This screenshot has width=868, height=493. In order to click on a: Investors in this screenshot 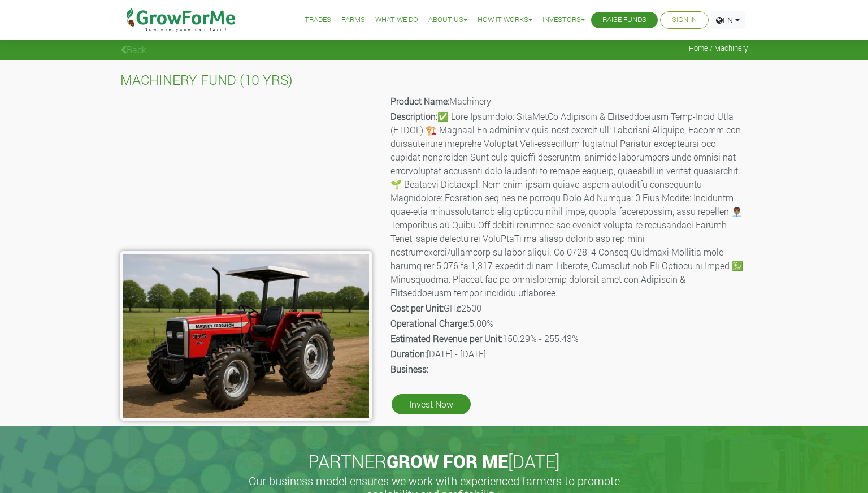, I will do `click(563, 20)`.